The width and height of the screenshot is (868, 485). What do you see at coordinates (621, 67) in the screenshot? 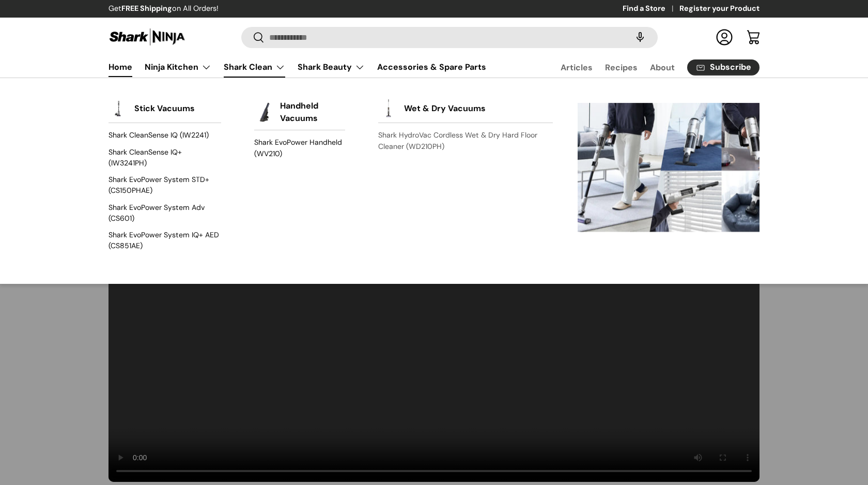
I see `a: Recipes` at bounding box center [621, 67].